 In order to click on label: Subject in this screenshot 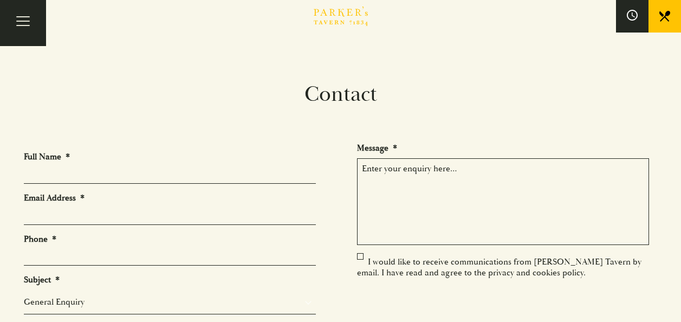, I will do `click(42, 280)`.